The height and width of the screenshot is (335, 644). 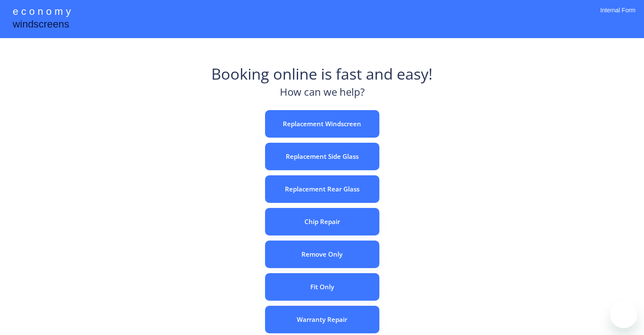 What do you see at coordinates (617, 16) in the screenshot?
I see `div: Internal Form` at bounding box center [617, 16].